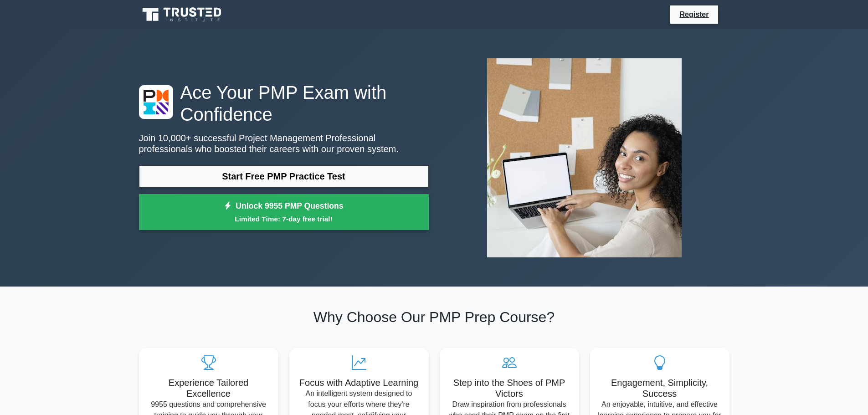 This screenshot has height=415, width=868. What do you see at coordinates (434, 317) in the screenshot?
I see `h2: Why Choose Our PMP Prep Course?` at bounding box center [434, 317].